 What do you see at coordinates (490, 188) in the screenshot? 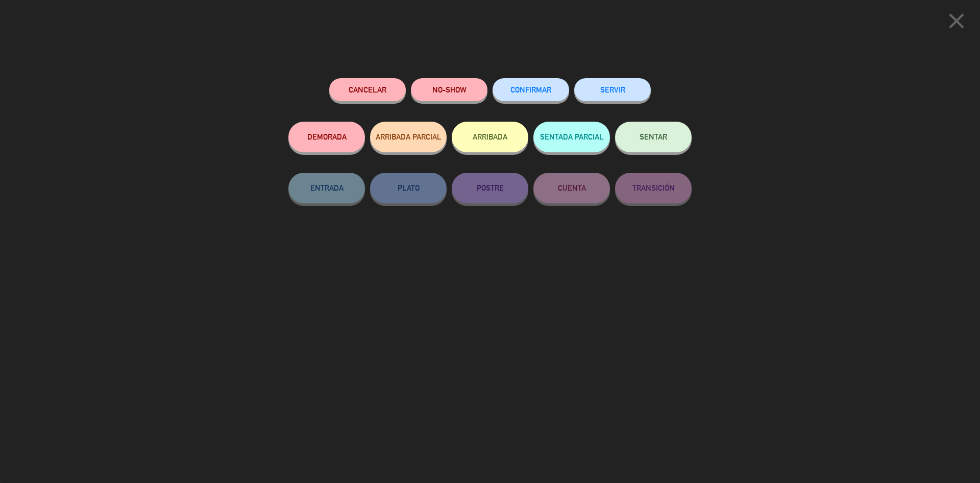
I see `button: POSTRE` at bounding box center [490, 188].